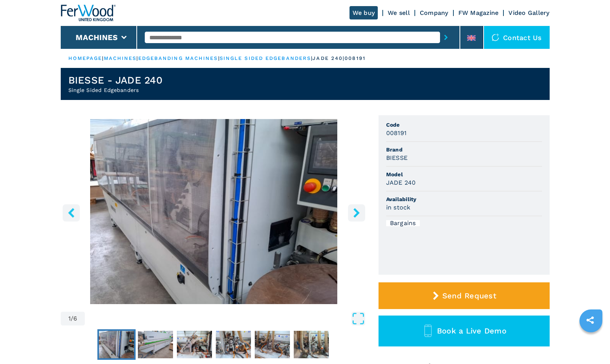 Image resolution: width=610 pixels, height=364 pixels. Describe the element at coordinates (517, 38) in the screenshot. I see `div: Contact us` at that location.